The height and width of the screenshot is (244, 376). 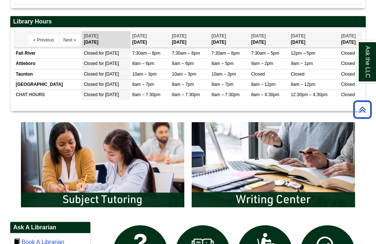 What do you see at coordinates (50, 228) in the screenshot?
I see `h2: Ask A Librarian` at bounding box center [50, 228].